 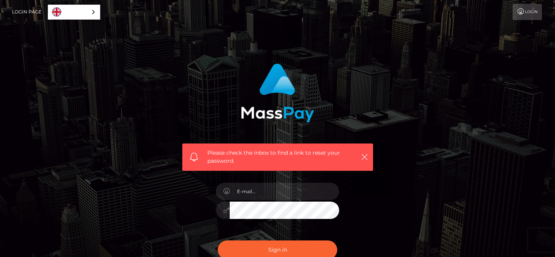 I want to click on div: Language, so click(x=74, y=12).